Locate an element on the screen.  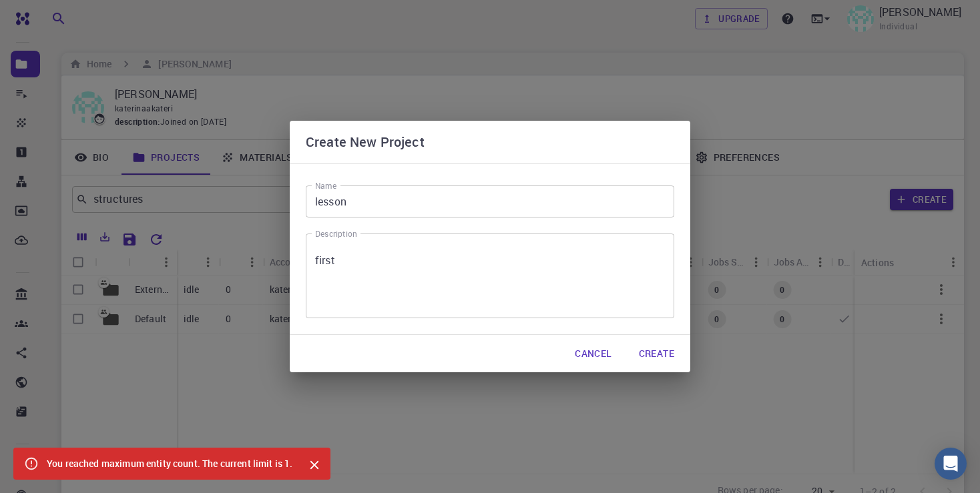
span: Υποστήριξη is located at coordinates (57, 16).